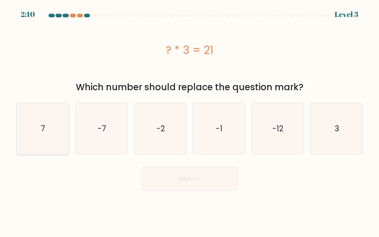 The width and height of the screenshot is (379, 237). I want to click on text: 3, so click(337, 128).